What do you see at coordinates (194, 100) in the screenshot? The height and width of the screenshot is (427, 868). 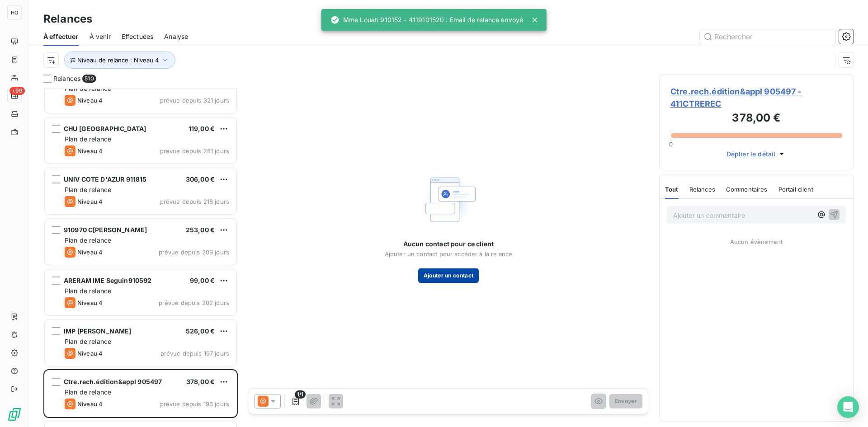 I see `span: prévue depuis 321 jours` at bounding box center [194, 100].